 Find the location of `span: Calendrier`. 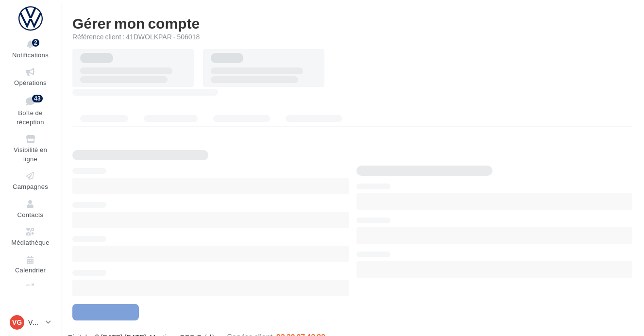

span: Calendrier is located at coordinates (30, 270).